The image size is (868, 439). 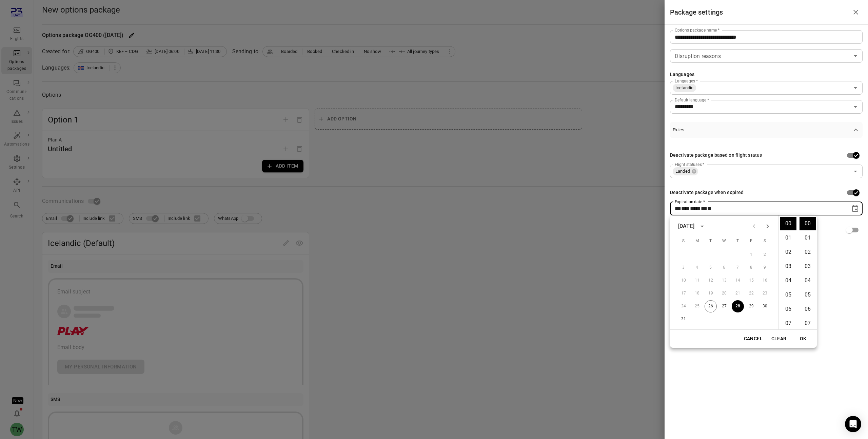 What do you see at coordinates (807, 295) in the screenshot?
I see `li: 5 minutes` at bounding box center [807, 295].